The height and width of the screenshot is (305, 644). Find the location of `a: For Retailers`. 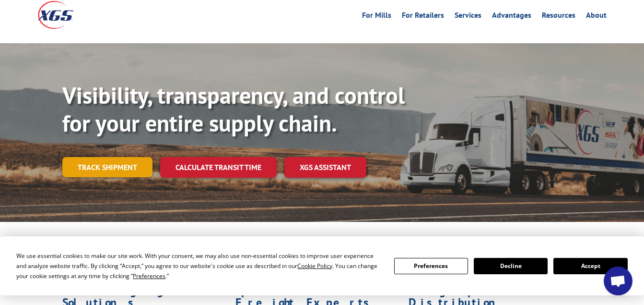

a: For Retailers is located at coordinates (423, 17).